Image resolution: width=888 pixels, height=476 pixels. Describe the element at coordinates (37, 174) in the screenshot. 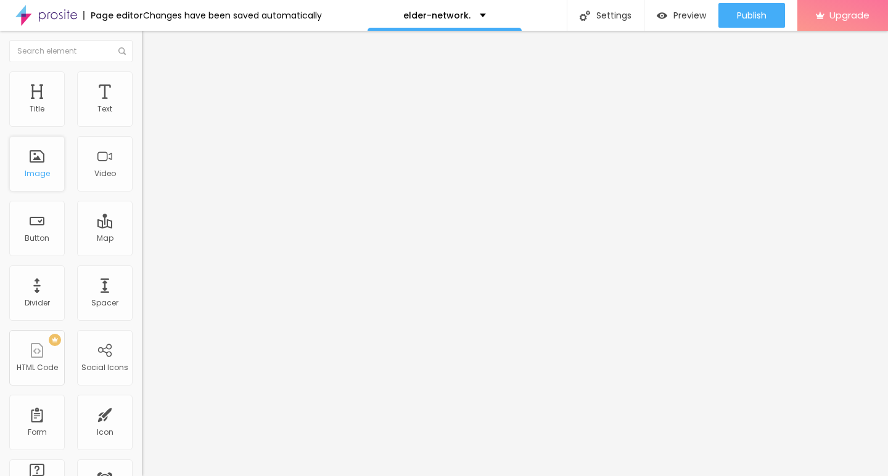

I see `div: Image` at that location.